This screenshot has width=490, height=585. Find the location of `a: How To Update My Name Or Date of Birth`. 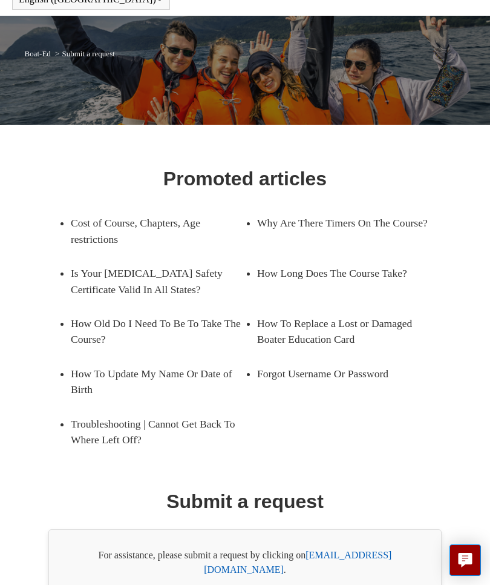

a: How To Update My Name Or Date of Birth is located at coordinates (158, 381).